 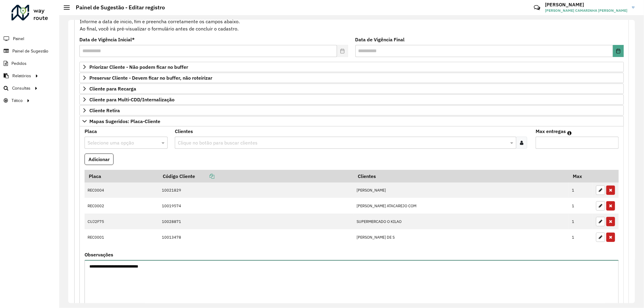 I want to click on a: Preservar Cliente - Devem ficar no buffer, não roteirizar, so click(x=351, y=78).